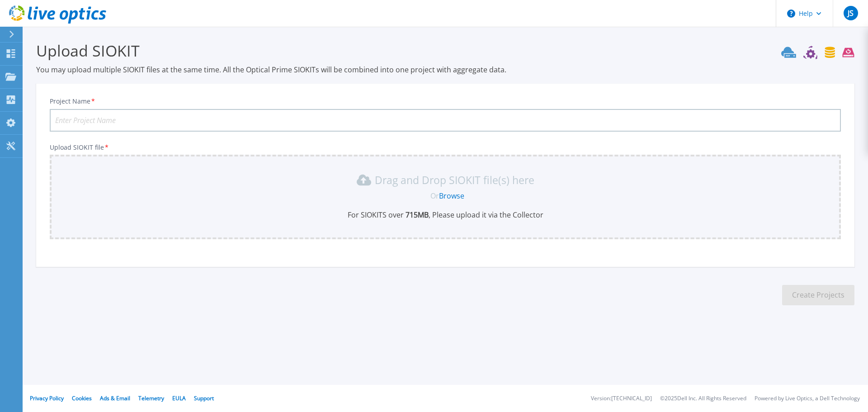 This screenshot has width=868, height=412. What do you see at coordinates (445, 120) in the screenshot?
I see `input: Enter Project Name` at bounding box center [445, 120].